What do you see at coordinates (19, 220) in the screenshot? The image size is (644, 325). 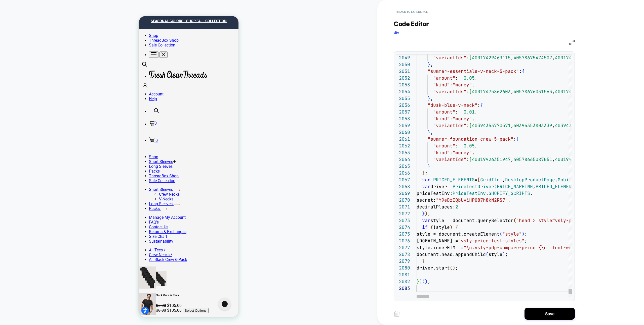 I see `a: Size Chart` at bounding box center [19, 220].